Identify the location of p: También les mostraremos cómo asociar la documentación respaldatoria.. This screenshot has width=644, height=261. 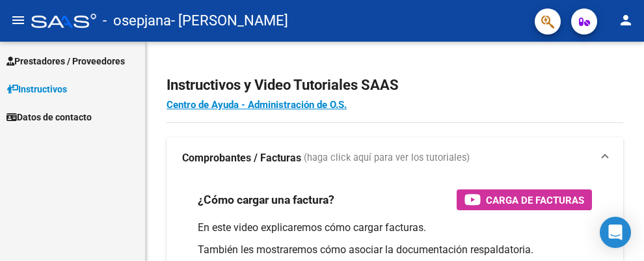
(395, 251).